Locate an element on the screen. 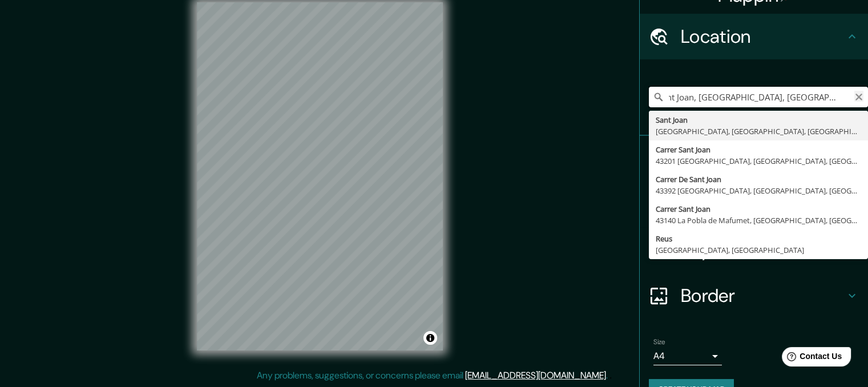 The image size is (868, 387). h4: Border is located at coordinates (763, 296).